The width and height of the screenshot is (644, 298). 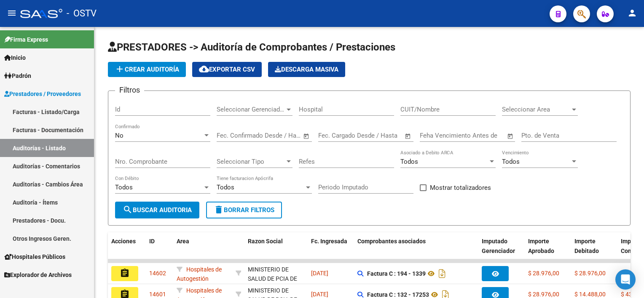 I want to click on span: Prestadores / Proveedores, so click(x=43, y=94).